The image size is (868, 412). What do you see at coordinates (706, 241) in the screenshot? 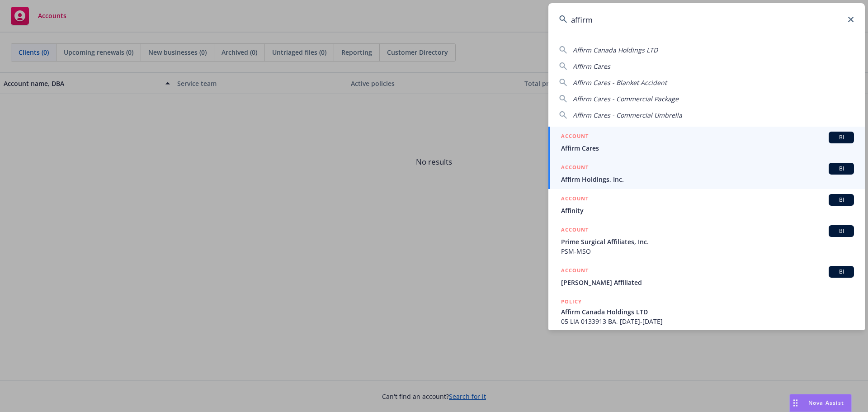
I see `a: ACCOUNTBIPrime Surgical Affiliates, Inc.PSM-MSO` at bounding box center [706, 241].